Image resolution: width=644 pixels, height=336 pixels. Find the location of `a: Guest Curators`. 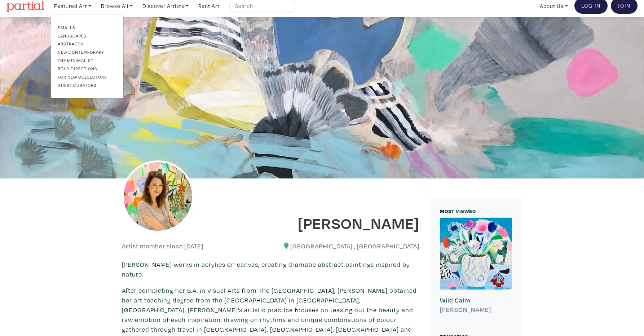

a: Guest Curators is located at coordinates (88, 85).